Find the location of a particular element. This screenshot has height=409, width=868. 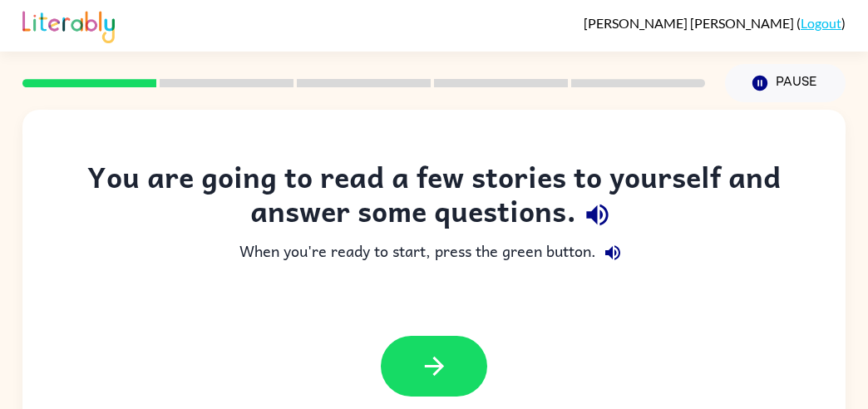

img: Literably is located at coordinates (68, 25).